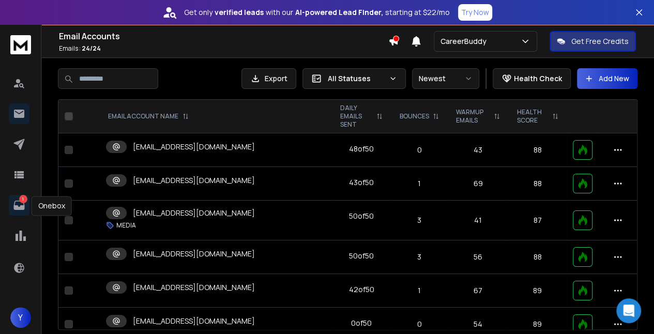 The image size is (654, 334). I want to click on td: 56, so click(478, 257).